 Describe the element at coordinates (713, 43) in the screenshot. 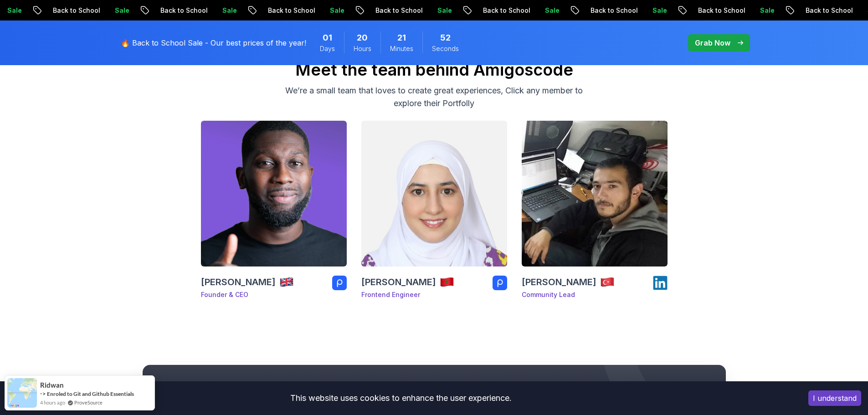

I see `p: Grab Now` at that location.